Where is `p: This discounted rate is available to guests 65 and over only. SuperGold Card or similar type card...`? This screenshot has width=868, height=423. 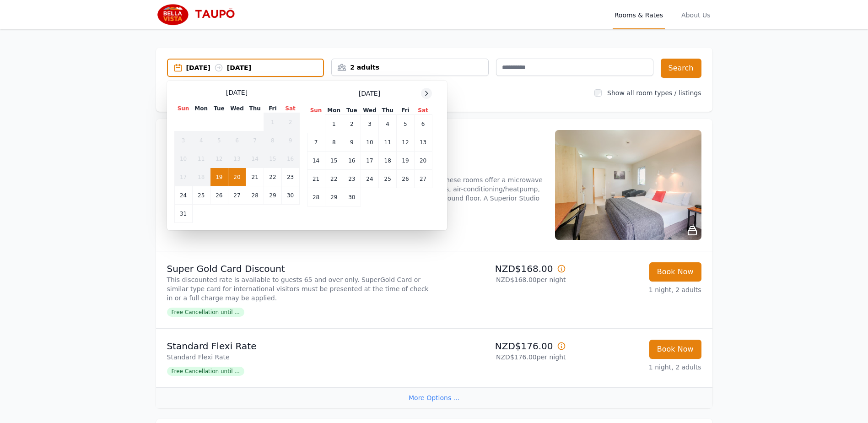
p: This discounted rate is available to guests 65 and over only. SuperGold Card or similar type card... is located at coordinates (299, 289).